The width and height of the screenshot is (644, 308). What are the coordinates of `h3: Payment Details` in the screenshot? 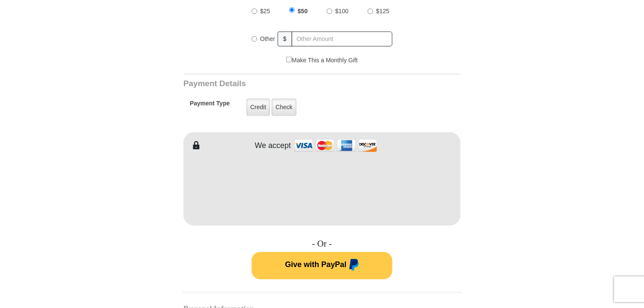 It's located at (293, 83).